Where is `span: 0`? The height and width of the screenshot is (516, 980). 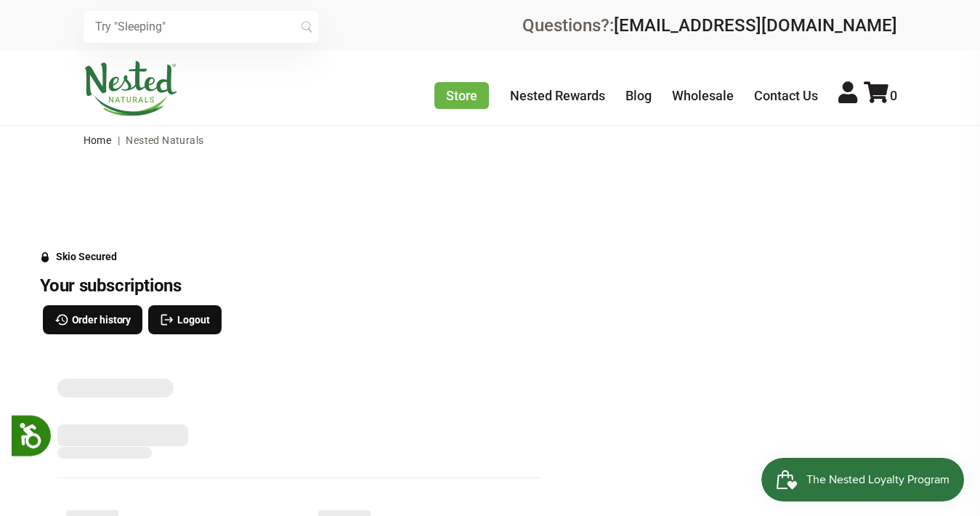 span: 0 is located at coordinates (893, 95).